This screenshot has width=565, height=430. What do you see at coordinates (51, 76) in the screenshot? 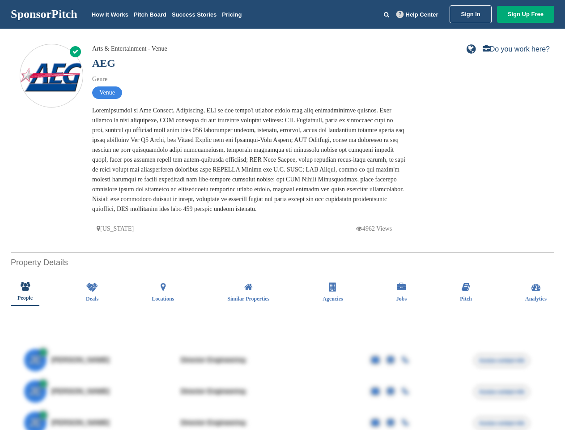
I see `img: Sponsorpitch & AEG` at bounding box center [51, 76].